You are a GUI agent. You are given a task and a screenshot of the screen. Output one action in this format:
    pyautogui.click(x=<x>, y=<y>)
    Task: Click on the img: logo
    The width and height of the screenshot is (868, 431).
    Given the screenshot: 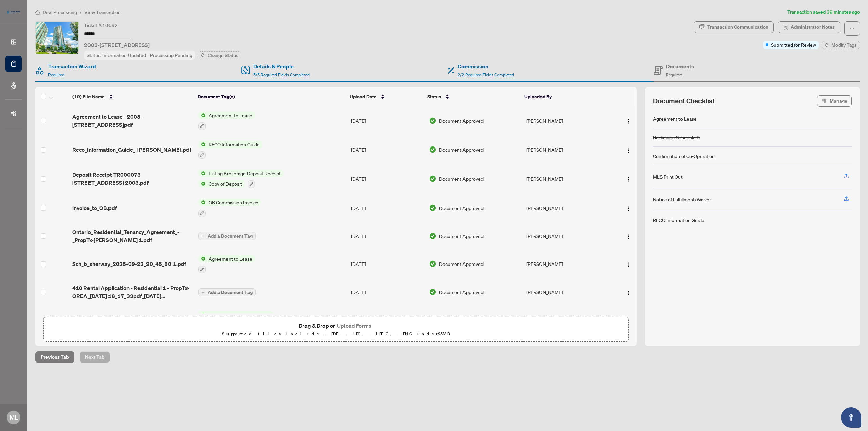 What is the action you would take?
    pyautogui.click(x=14, y=12)
    